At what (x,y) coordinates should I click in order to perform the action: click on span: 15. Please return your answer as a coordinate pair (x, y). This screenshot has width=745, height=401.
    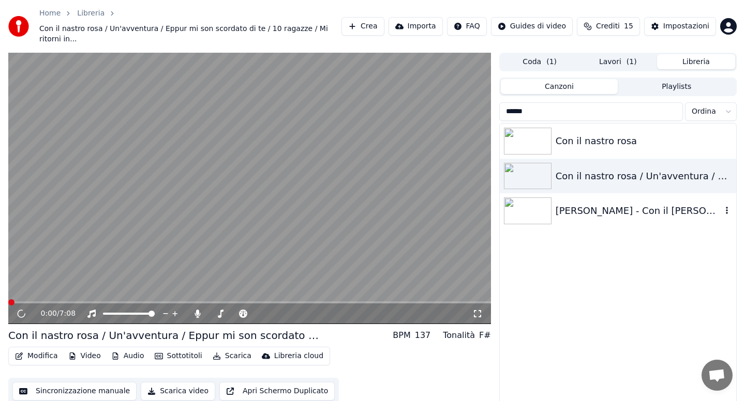
    Looking at the image, I should click on (629, 26).